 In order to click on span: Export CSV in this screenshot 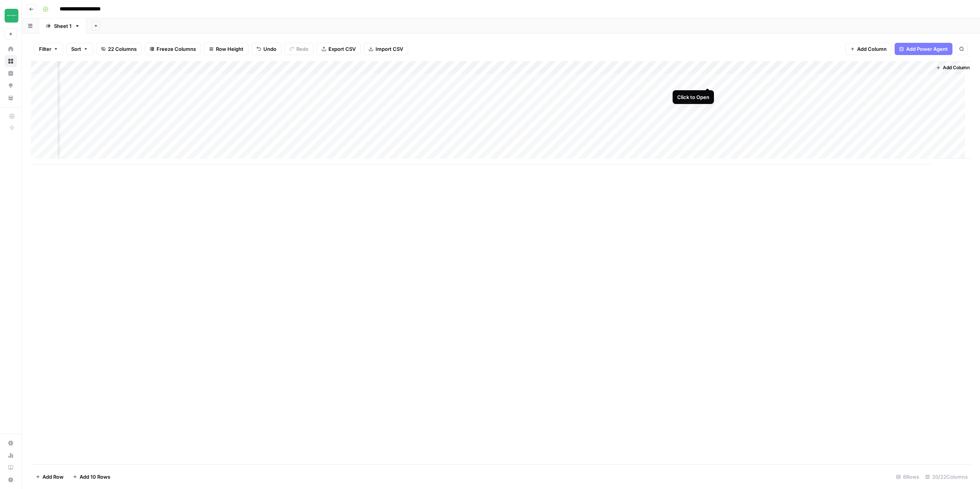, I will do `click(342, 49)`.